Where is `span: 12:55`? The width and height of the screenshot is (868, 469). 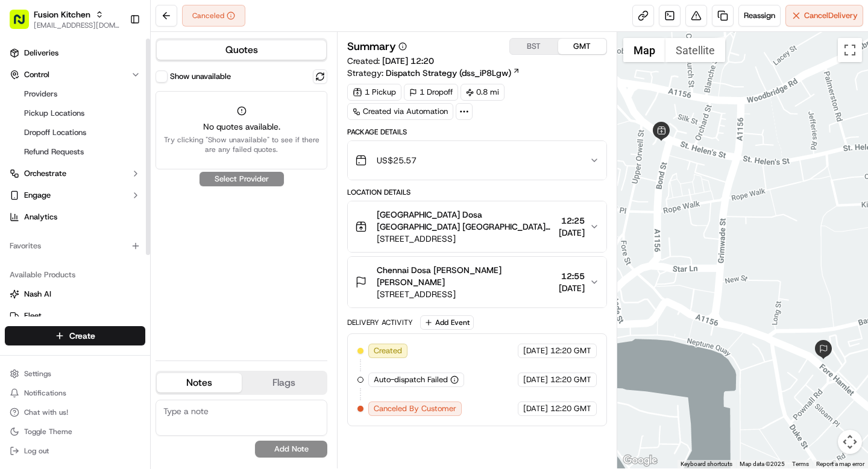
span: 12:55 is located at coordinates (572, 276).